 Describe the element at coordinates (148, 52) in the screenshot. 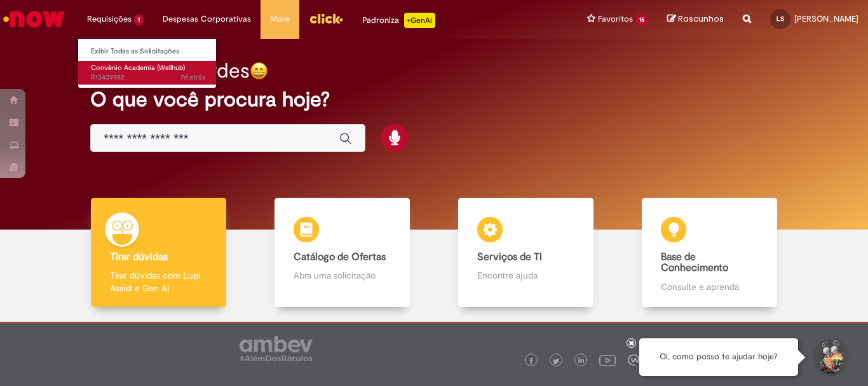

I see `a: Exibir Todas as Solicitações` at that location.